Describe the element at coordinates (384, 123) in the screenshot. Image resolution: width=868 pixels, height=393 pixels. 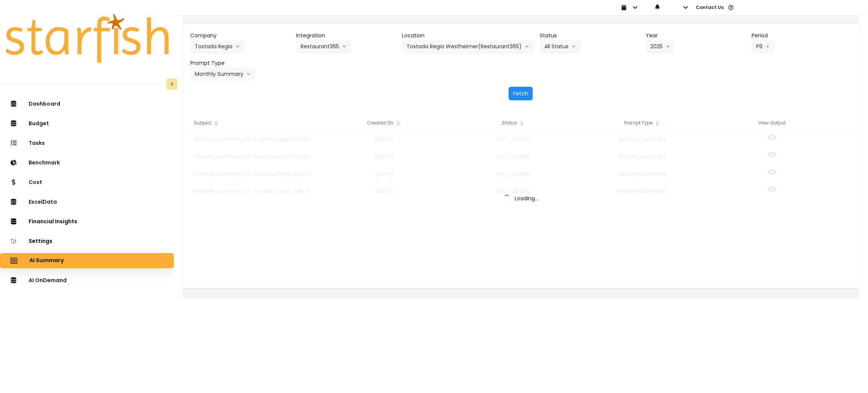
I see `div: Created On` at that location.